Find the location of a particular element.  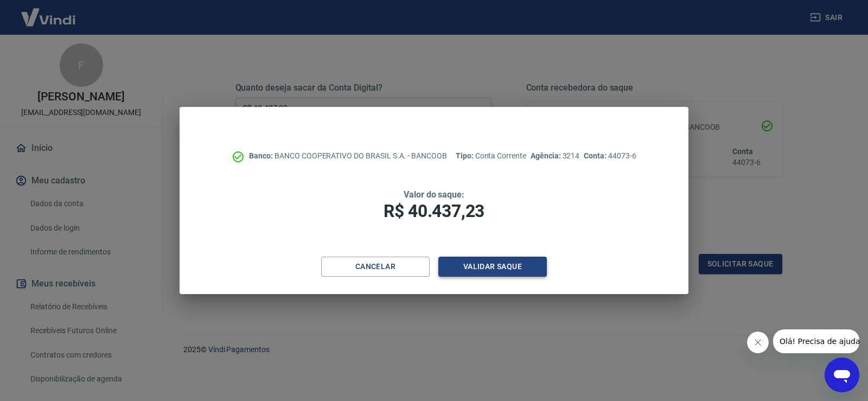

span: R$ 40.437,23 is located at coordinates (434, 211).